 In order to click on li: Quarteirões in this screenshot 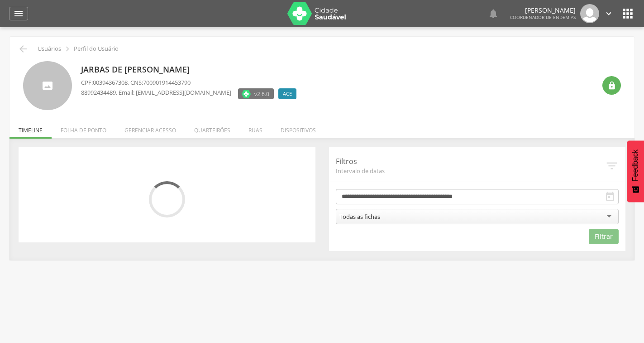, I will do `click(212, 128)`.